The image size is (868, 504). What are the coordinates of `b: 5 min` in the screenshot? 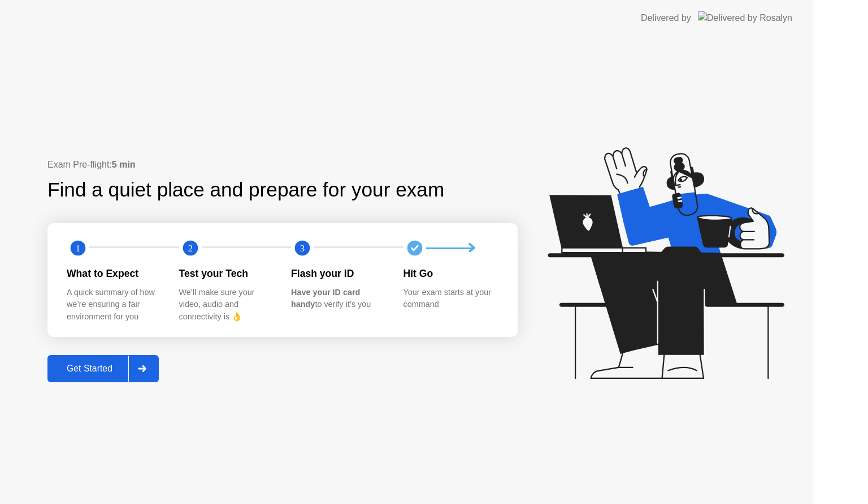 It's located at (124, 164).